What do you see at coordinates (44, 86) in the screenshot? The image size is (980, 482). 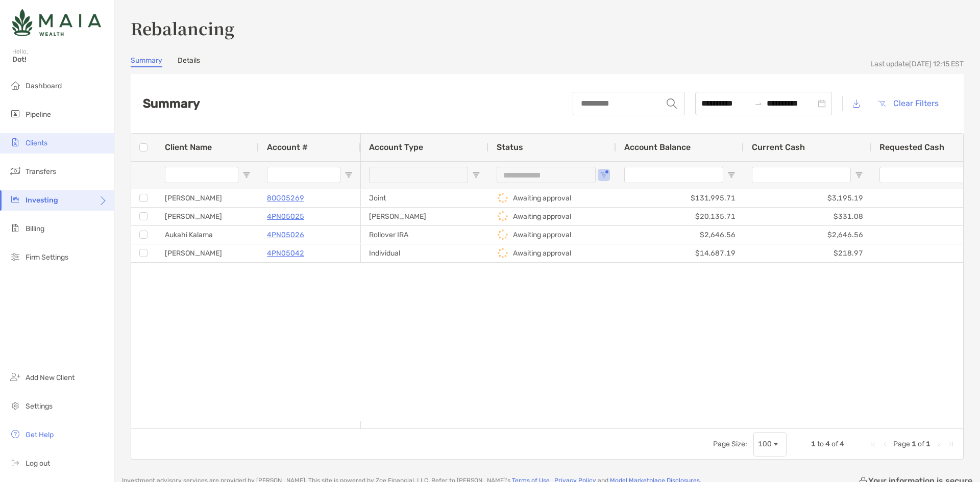 I see `span: Dashboard` at bounding box center [44, 86].